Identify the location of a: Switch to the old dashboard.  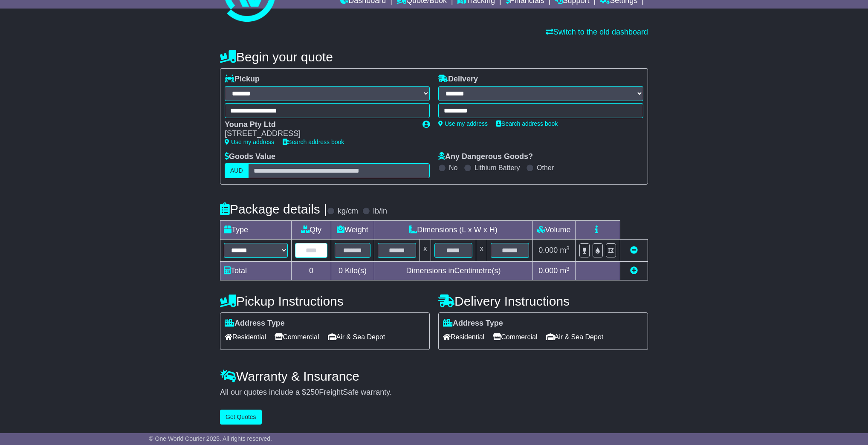
(597, 32).